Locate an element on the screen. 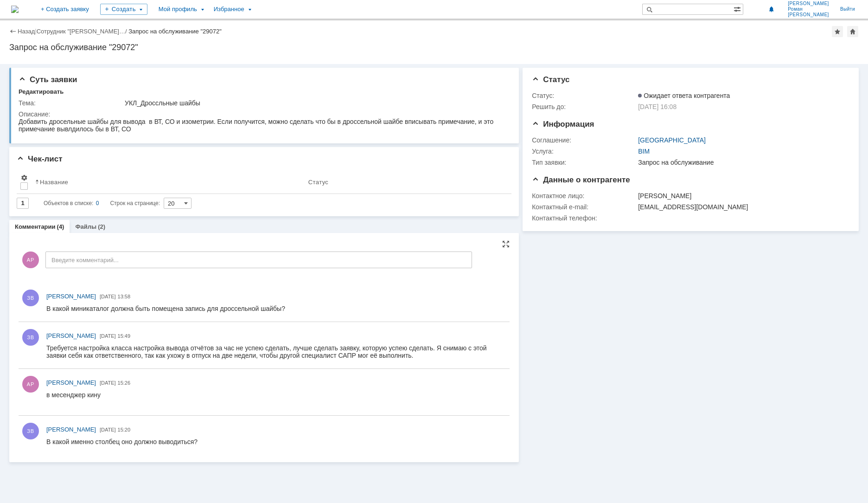 This screenshot has width=868, height=503. span: Чек-лист is located at coordinates (39, 159).